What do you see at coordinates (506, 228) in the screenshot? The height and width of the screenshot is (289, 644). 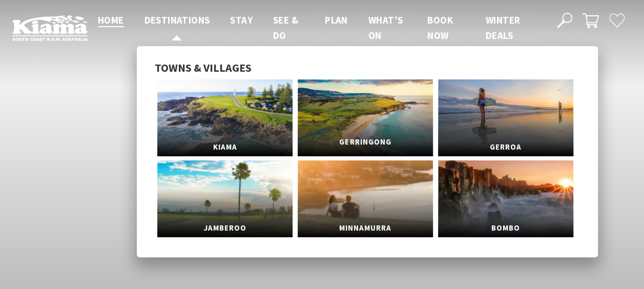 I see `span: Bombo` at bounding box center [506, 228].